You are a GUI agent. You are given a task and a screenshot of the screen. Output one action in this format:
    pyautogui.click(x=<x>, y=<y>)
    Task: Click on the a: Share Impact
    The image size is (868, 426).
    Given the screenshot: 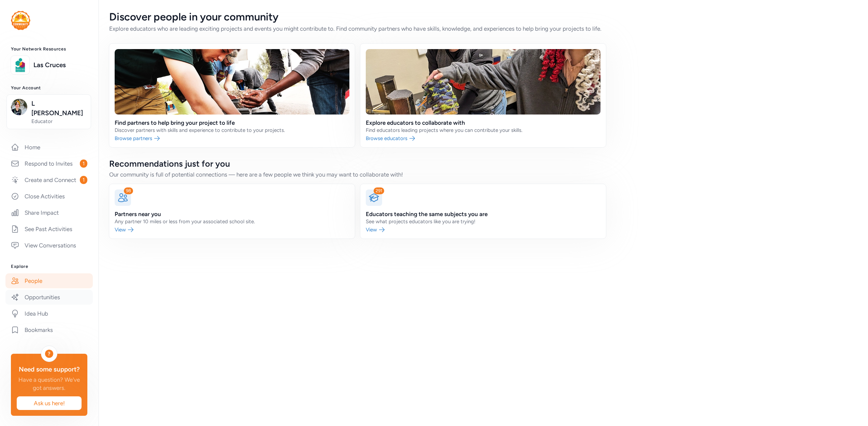 What is the action you would take?
    pyautogui.click(x=49, y=213)
    